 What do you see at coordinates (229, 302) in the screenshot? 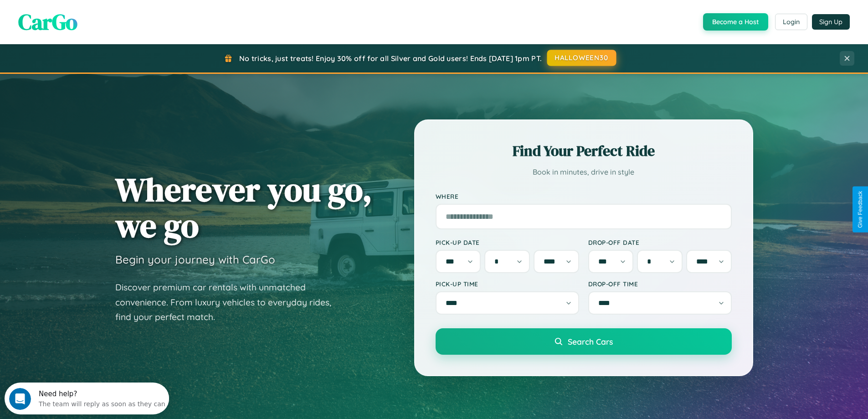
I see `p: Discover premium car rentals with unmatched convenience. From luxury vehicles to everyday rides, ...` at bounding box center [229, 302].